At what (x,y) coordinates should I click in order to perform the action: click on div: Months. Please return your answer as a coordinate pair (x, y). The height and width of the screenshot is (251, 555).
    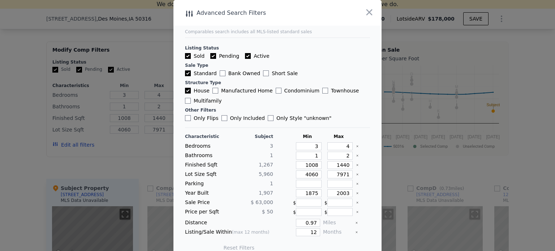
    Looking at the image, I should click on (337, 232).